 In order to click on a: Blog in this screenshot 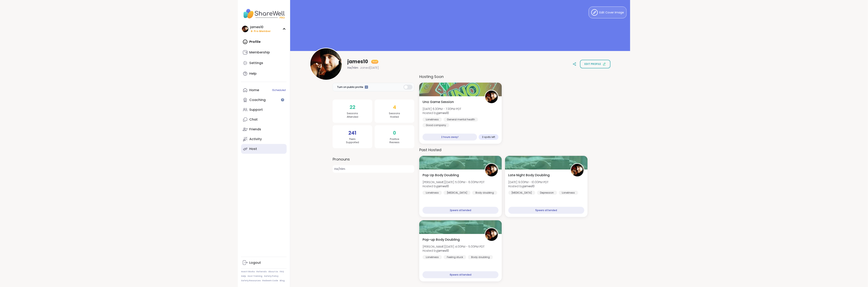, I will do `click(282, 281)`.